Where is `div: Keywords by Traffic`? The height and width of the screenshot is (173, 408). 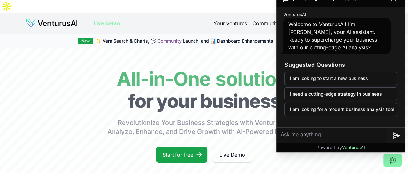
div: Keywords by Traffic is located at coordinates (90, 40).